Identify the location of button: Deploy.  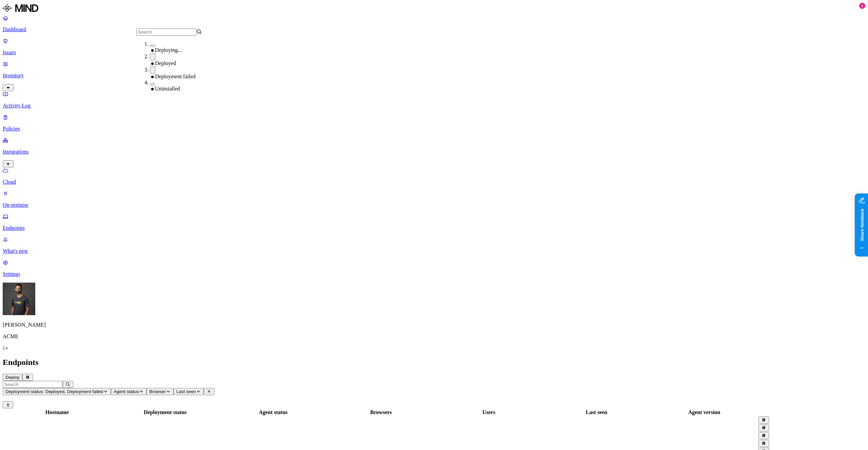
(12, 377).